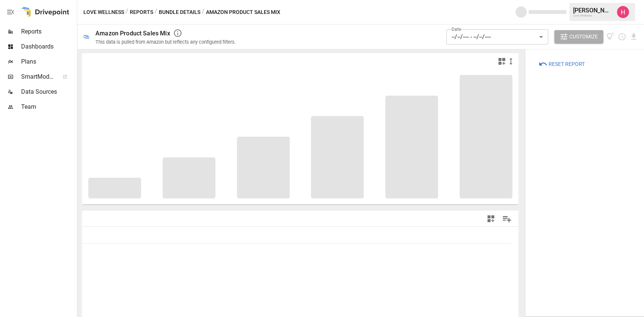 Image resolution: width=644 pixels, height=317 pixels. What do you see at coordinates (506, 219) in the screenshot?
I see `button: Manage Columns` at bounding box center [506, 219].